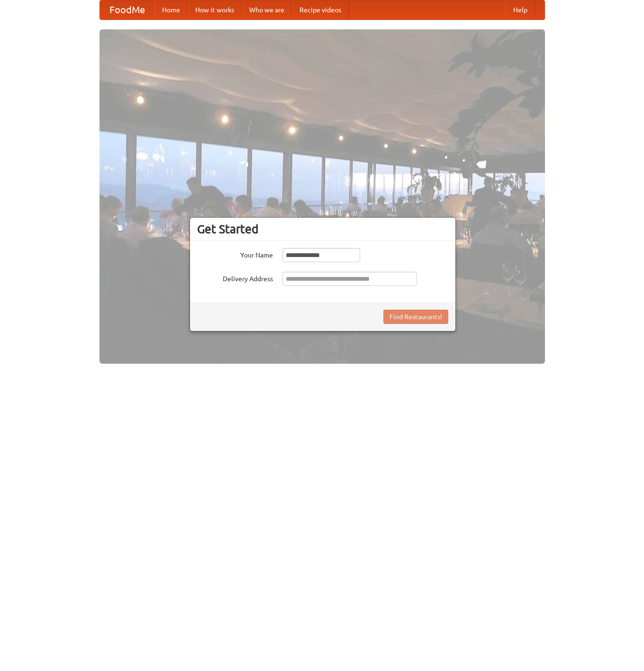 The width and height of the screenshot is (644, 671). What do you see at coordinates (127, 10) in the screenshot?
I see `a: FoodMe` at bounding box center [127, 10].